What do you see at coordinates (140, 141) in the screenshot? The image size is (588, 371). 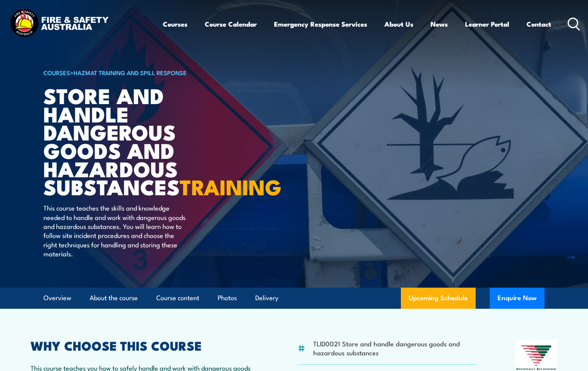 I see `h1: Store And Handle Dangerous Goods and Hazardous Substances` at bounding box center [140, 141].